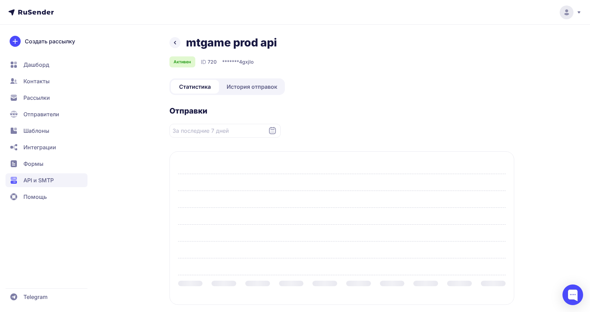 The height and width of the screenshot is (312, 590). I want to click on span: Дашборд, so click(36, 65).